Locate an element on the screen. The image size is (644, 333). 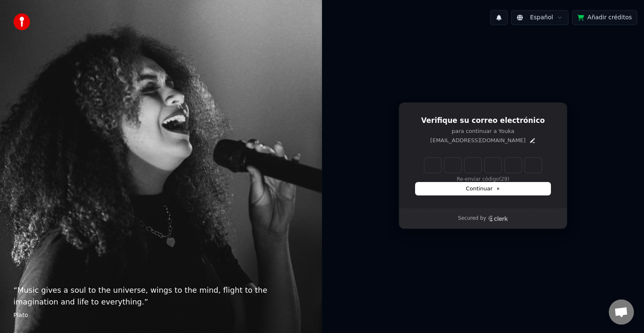
button: Añadir créditos is located at coordinates (605, 18).